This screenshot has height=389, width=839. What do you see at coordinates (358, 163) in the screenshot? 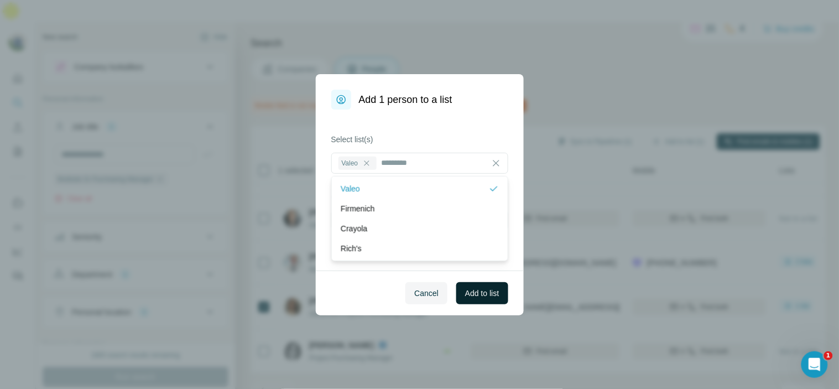
I see `div: Valeo` at bounding box center [358, 163].